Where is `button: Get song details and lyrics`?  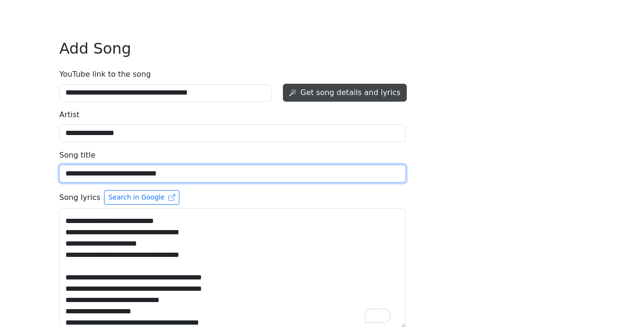
button: Get song details and lyrics is located at coordinates (344, 93).